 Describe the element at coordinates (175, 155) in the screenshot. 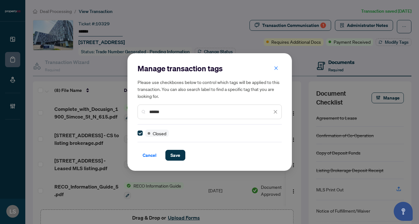

I see `span: Save` at that location.